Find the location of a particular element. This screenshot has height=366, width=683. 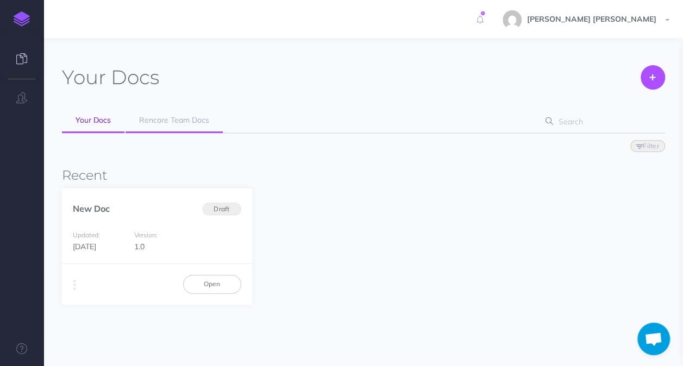

span: 1.0 is located at coordinates (139, 247).